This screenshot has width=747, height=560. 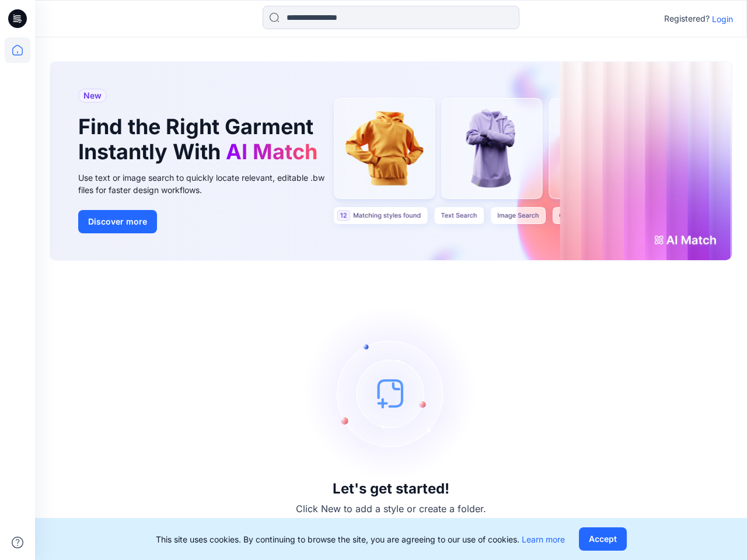 I want to click on button: Discover more, so click(x=117, y=222).